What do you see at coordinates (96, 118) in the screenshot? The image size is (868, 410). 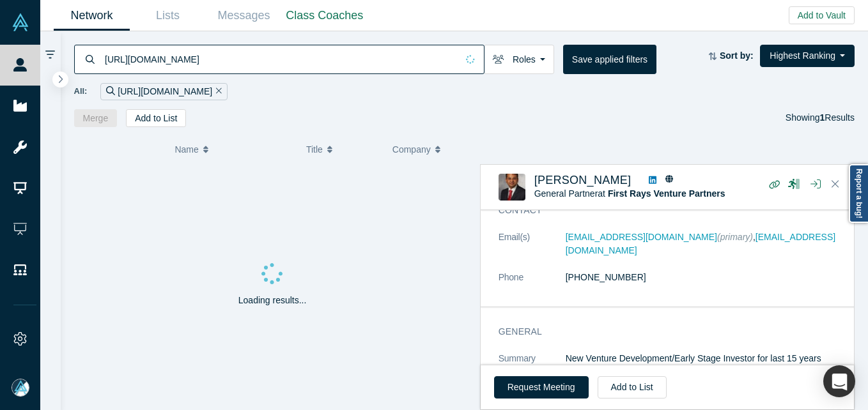 I see `button: Merge` at bounding box center [96, 118].